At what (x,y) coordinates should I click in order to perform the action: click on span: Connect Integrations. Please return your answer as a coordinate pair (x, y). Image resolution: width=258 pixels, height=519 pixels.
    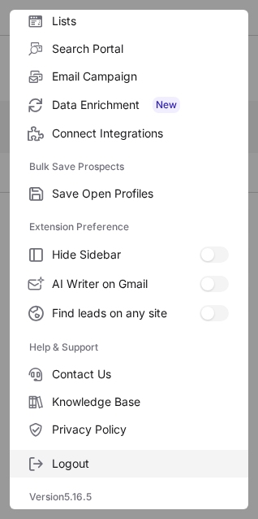
    Looking at the image, I should click on (141, 133).